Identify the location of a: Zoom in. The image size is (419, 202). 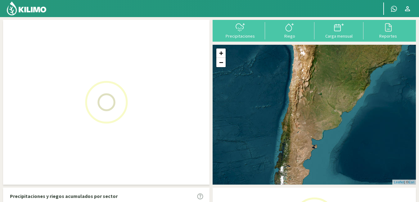
(221, 53).